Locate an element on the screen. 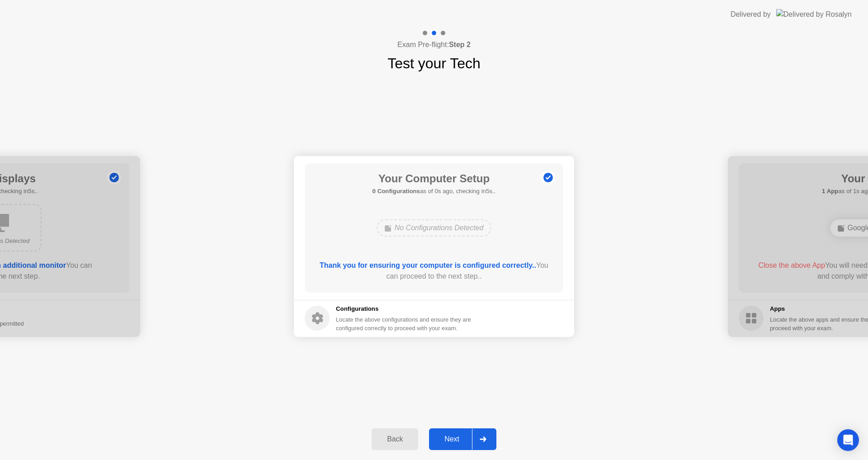 The height and width of the screenshot is (460, 868). h5: as of 0s ago, checking in5s.. is located at coordinates (434, 191).